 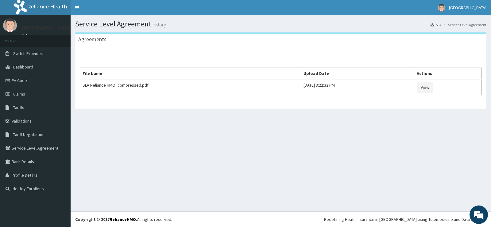 What do you see at coordinates (448, 74) in the screenshot?
I see `th: Actions` at bounding box center [448, 74].